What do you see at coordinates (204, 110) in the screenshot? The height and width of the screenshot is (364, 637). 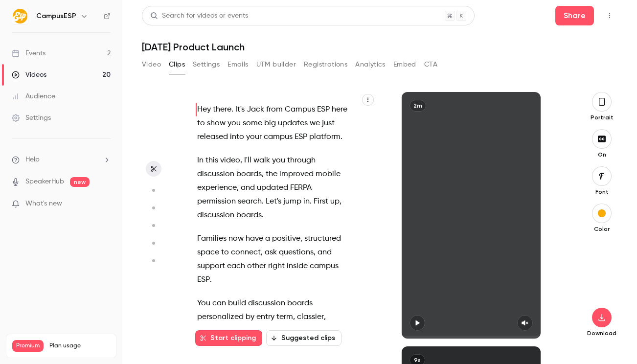 I see `span: Hey` at bounding box center [204, 110].